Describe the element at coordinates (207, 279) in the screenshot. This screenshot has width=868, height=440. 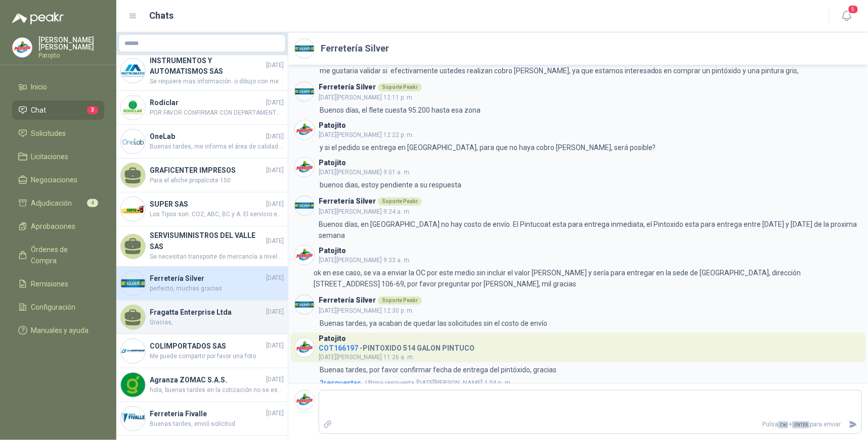
I see `h4: Ferretería Silver` at that location.